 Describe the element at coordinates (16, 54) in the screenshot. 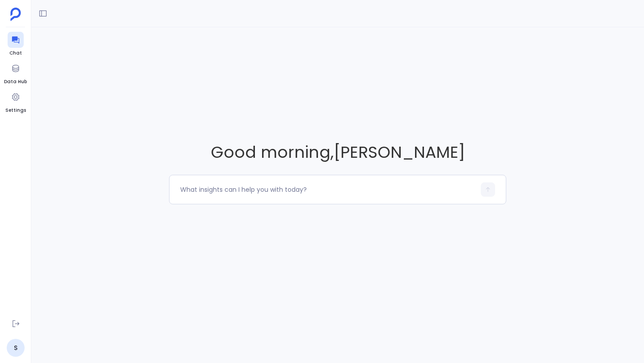

I see `span: Chat` at that location.